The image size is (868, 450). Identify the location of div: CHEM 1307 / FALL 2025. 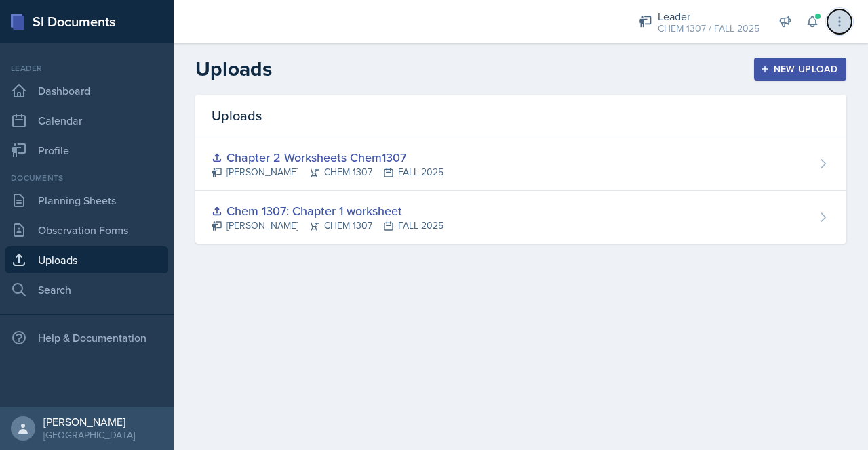
(708, 28).